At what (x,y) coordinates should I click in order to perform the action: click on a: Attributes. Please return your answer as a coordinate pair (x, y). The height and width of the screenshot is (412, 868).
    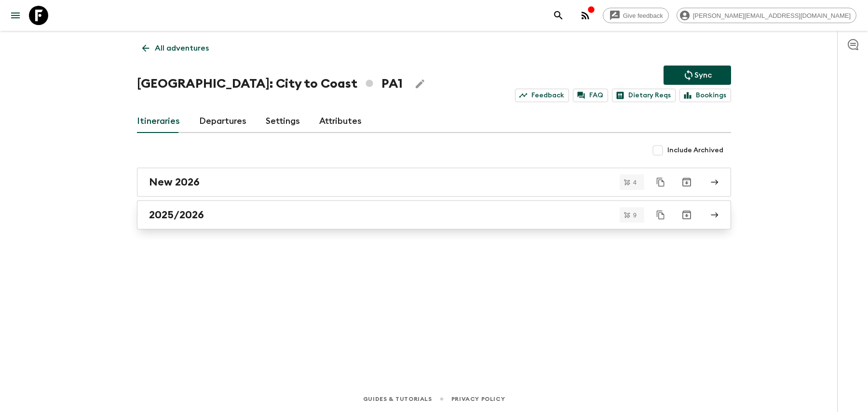
    Looking at the image, I should click on (340, 121).